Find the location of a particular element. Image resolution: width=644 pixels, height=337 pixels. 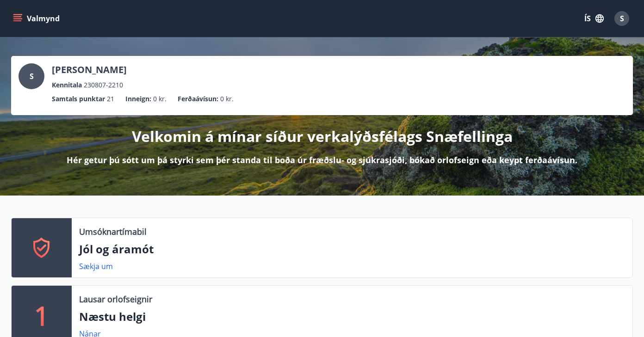

p: 1 is located at coordinates (42, 316).